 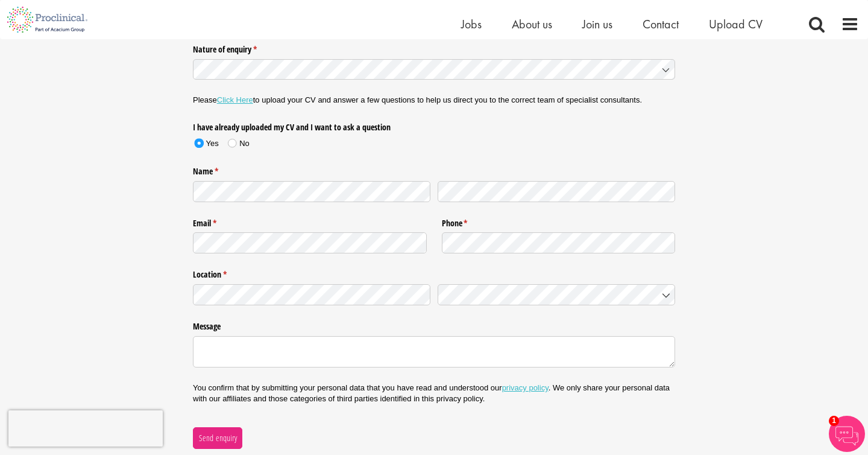 I want to click on a: Jobs, so click(x=471, y=24).